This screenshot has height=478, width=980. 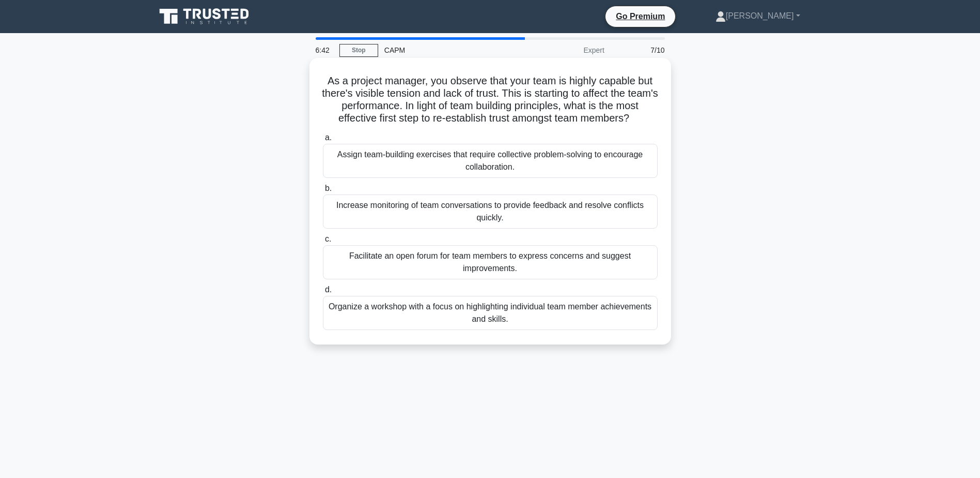 I want to click on div: 7/10, so click(x=641, y=50).